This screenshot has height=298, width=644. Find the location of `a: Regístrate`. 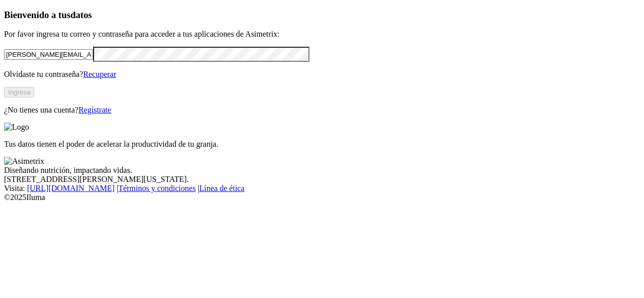

a: Regístrate is located at coordinates (95, 110).